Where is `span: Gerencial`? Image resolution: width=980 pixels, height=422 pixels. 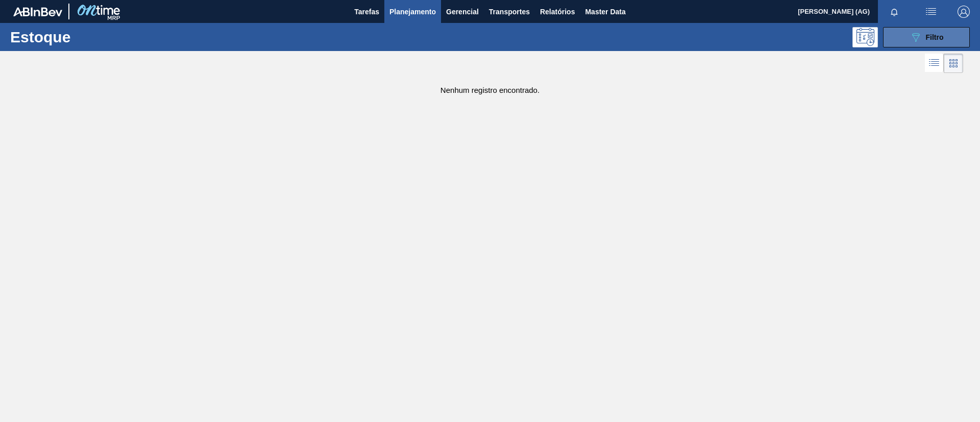 span: Gerencial is located at coordinates (462, 12).